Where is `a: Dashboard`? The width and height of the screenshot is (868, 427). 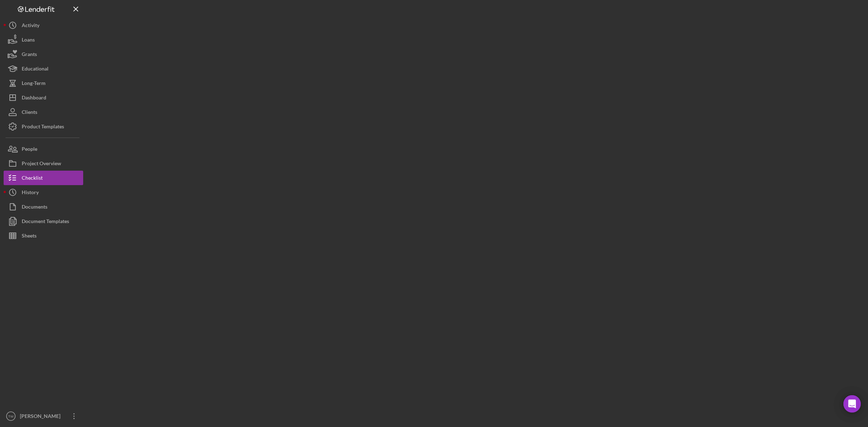 a: Dashboard is located at coordinates (43, 97).